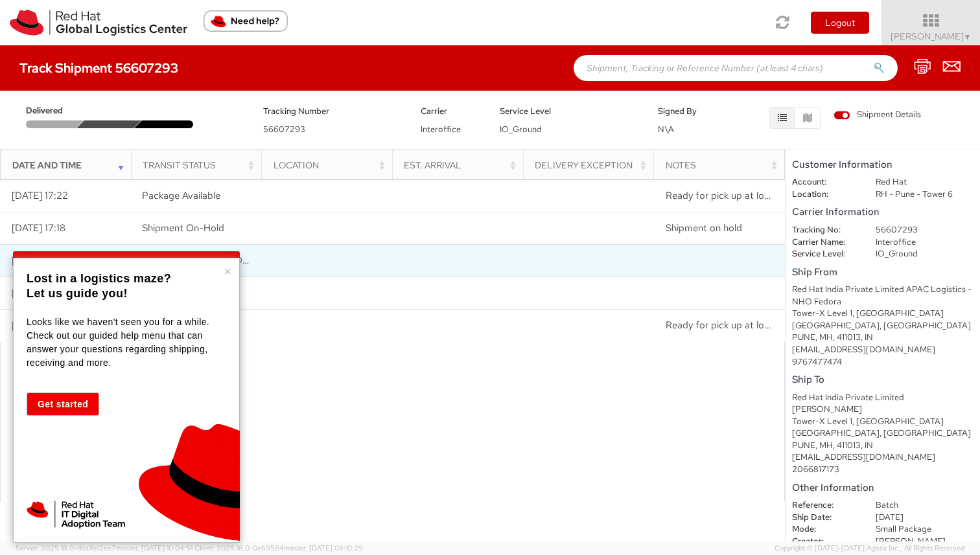 This screenshot has height=555, width=980. Describe the element at coordinates (883, 380) in the screenshot. I see `h5: Ship To` at that location.